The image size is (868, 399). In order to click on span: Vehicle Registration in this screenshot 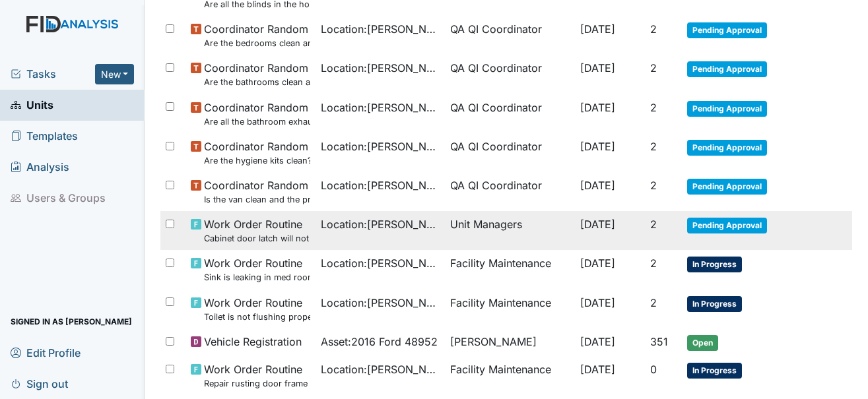, I will do `click(253, 341)`.